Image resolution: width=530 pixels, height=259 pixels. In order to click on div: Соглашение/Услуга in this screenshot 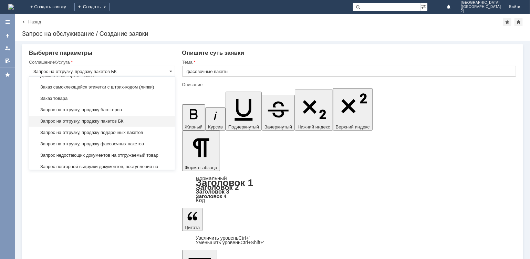, I will do `click(101, 62)`.